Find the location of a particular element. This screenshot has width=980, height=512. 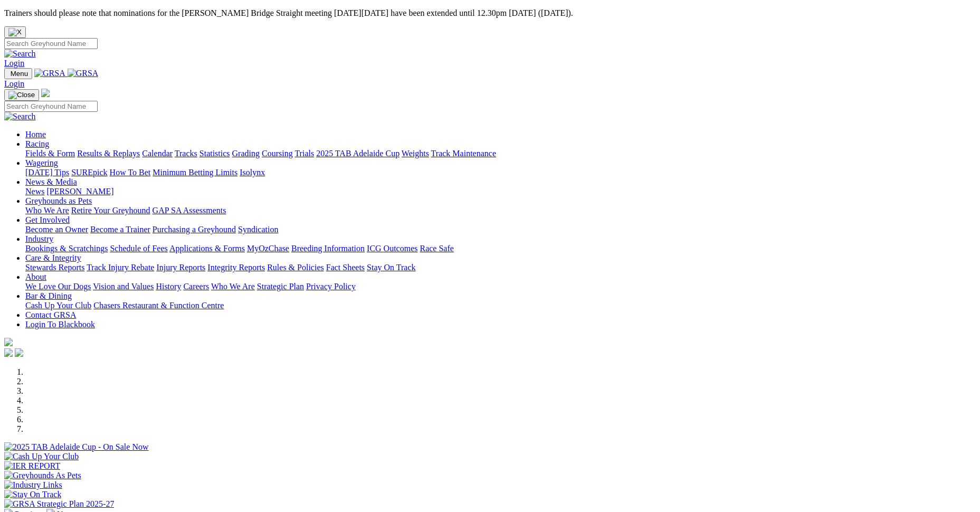

span: Menu is located at coordinates (19, 73).